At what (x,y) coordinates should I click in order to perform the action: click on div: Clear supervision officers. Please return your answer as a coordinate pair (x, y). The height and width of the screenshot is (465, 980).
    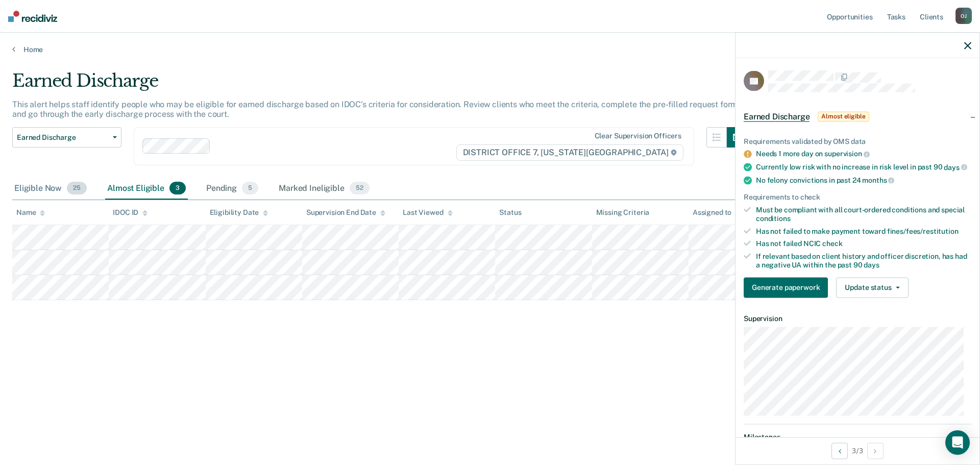
    Looking at the image, I should click on (638, 136).